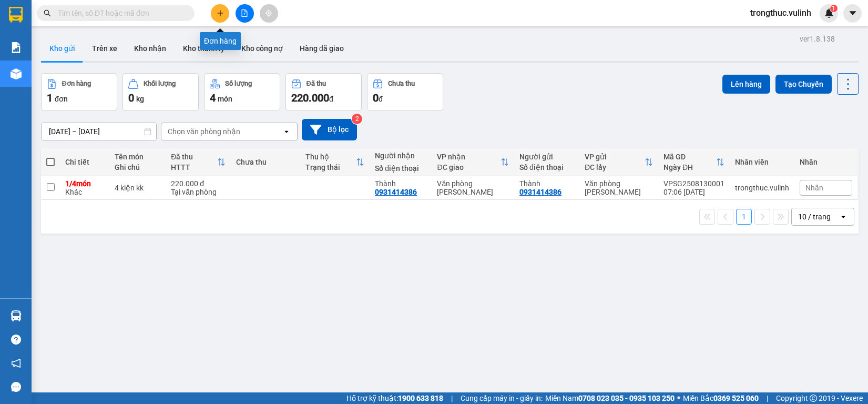 The height and width of the screenshot is (404, 868). I want to click on button: plus, so click(220, 13).